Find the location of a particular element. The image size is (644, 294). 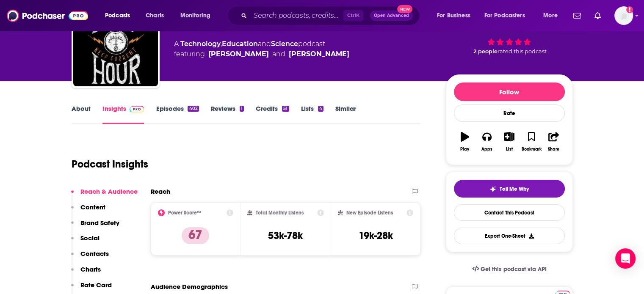

button: Apps is located at coordinates (487, 142).